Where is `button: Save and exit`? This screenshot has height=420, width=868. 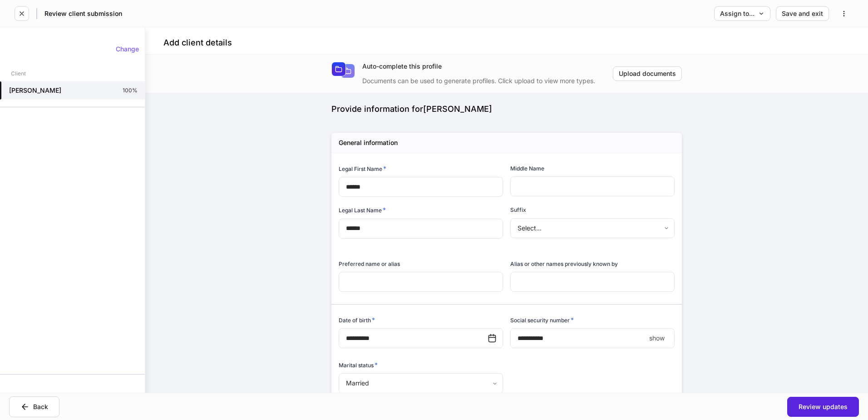 button: Save and exit is located at coordinates (802, 14).